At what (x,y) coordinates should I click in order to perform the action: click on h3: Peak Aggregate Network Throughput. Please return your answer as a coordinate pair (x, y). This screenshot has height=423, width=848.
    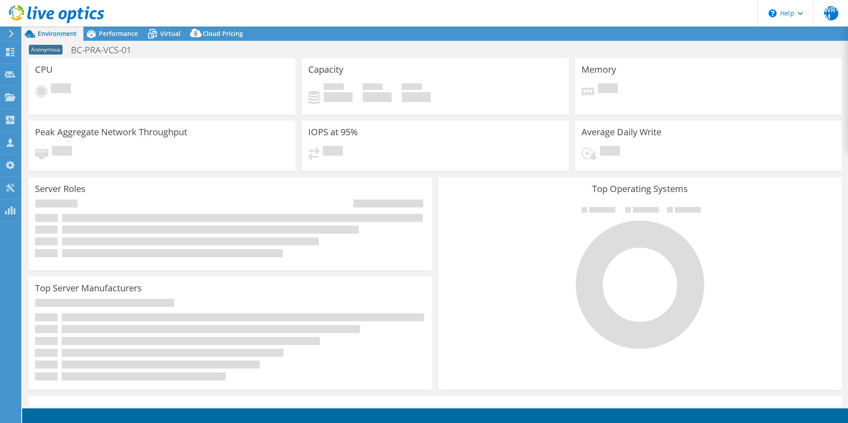
    Looking at the image, I should click on (111, 132).